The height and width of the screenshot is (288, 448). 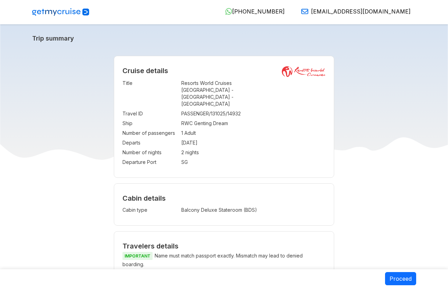 I want to click on td: 2 nights, so click(x=254, y=152).